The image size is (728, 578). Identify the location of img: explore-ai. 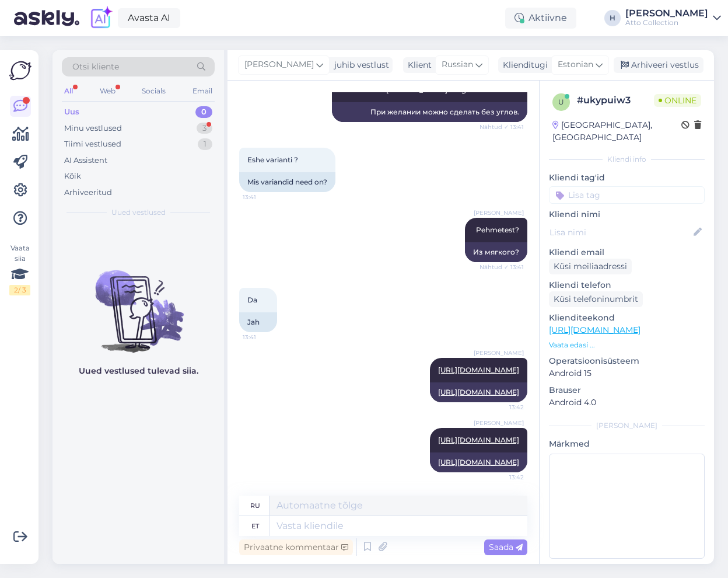
(101, 18).